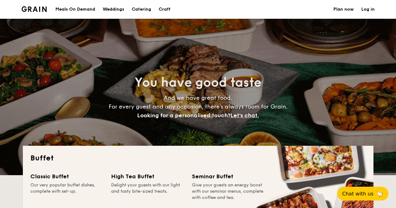  What do you see at coordinates (34, 9) in the screenshot?
I see `img: Grain` at bounding box center [34, 9].